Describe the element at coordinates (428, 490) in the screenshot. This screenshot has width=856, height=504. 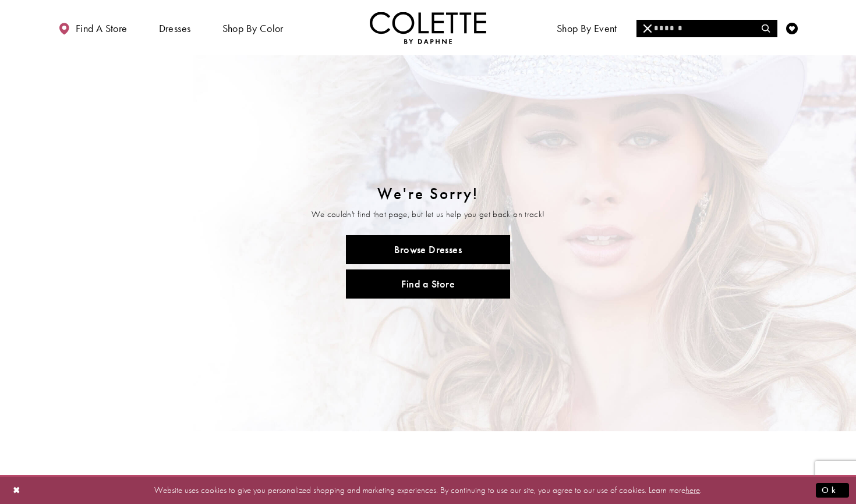
I see `p: Website uses cookies to give you personalized shopping and marketing experiences. By continuing t...` at that location.